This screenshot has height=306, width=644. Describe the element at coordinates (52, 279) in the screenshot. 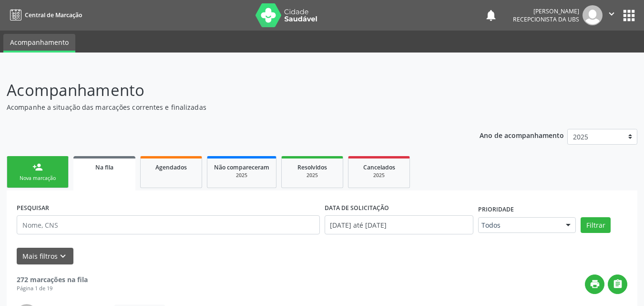

I see `strong: 272 marcações na fila` at that location.